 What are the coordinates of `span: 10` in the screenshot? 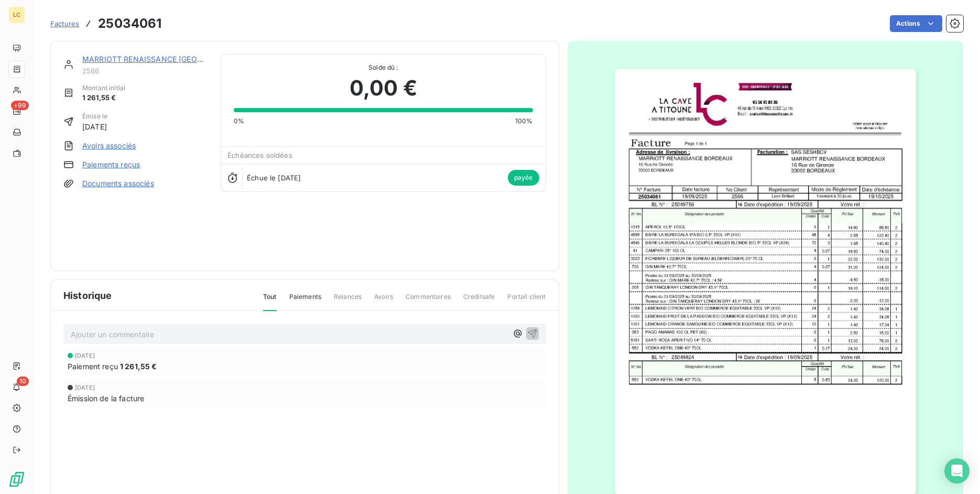 It's located at (22, 381).